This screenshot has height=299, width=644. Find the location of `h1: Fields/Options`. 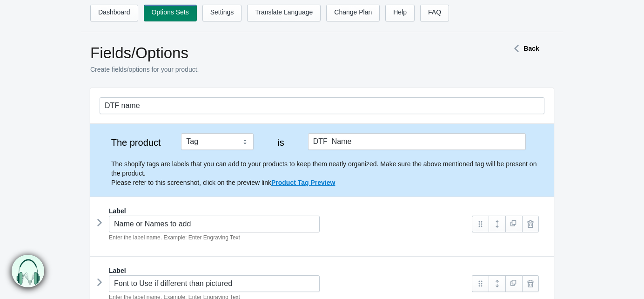

h1: Fields/Options is located at coordinates (283, 53).